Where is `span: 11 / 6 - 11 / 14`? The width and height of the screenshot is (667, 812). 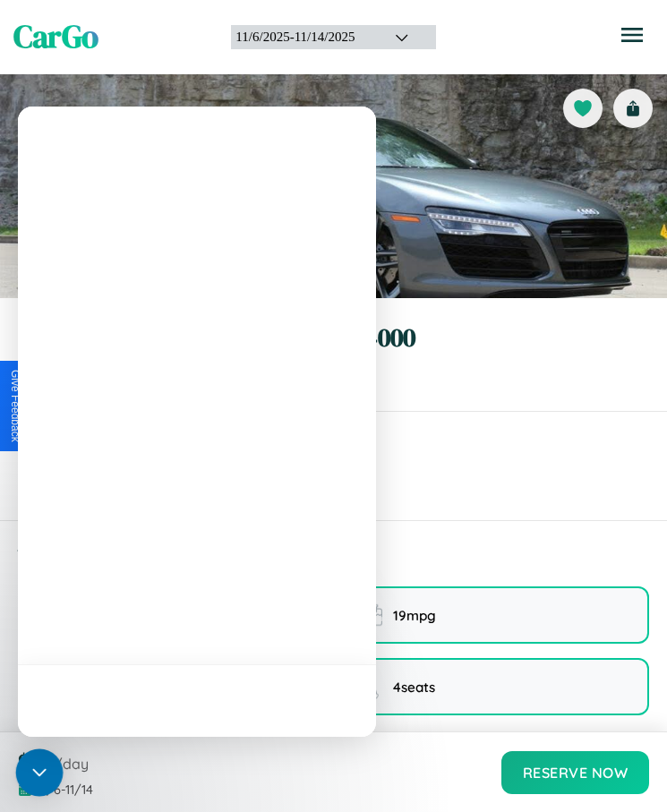 span: 11 / 6 - 11 / 14 is located at coordinates (65, 790).